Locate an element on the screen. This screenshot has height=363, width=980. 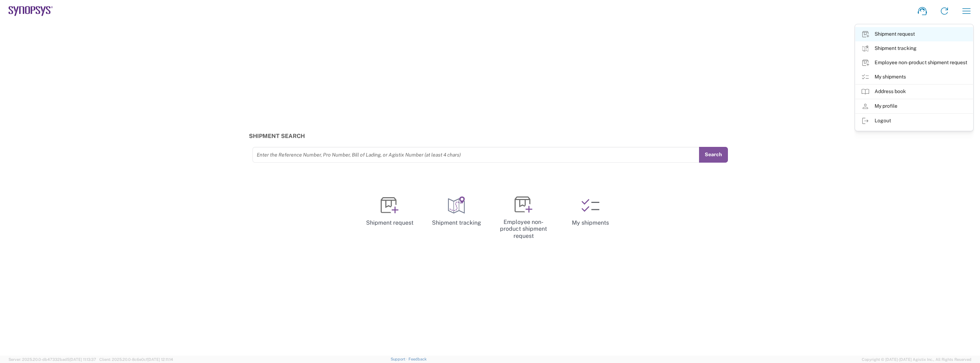
a: Support is located at coordinates (400, 359).